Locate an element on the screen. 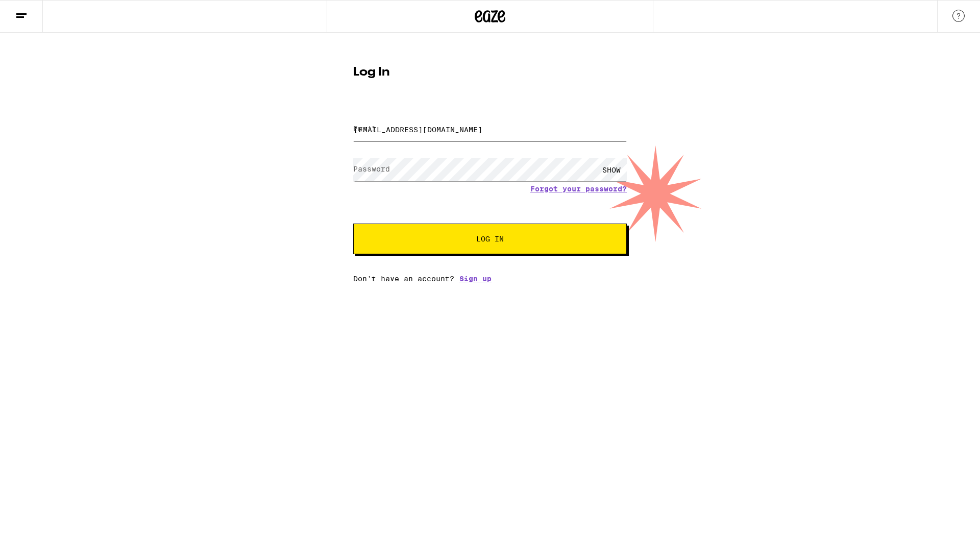  span: Hi. Need any help? is located at coordinates (40, 11).